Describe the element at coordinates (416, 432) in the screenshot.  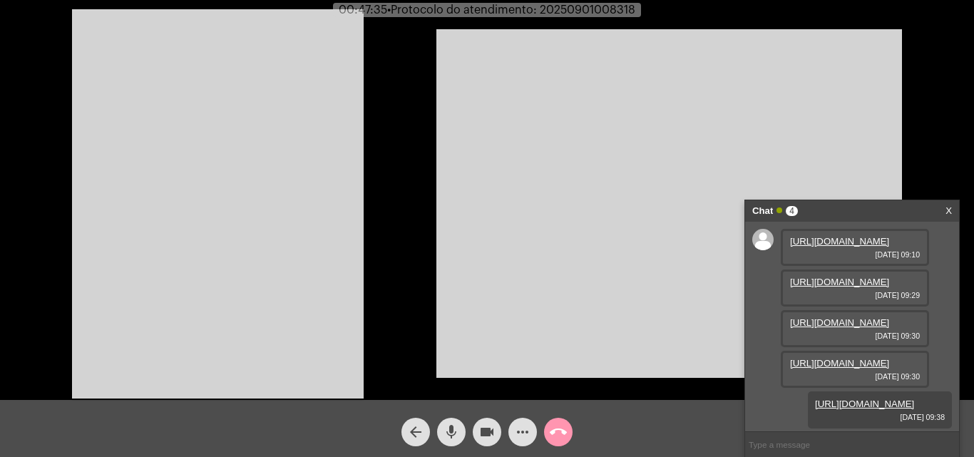
I see `mat-icon: arrow_back` at that location.